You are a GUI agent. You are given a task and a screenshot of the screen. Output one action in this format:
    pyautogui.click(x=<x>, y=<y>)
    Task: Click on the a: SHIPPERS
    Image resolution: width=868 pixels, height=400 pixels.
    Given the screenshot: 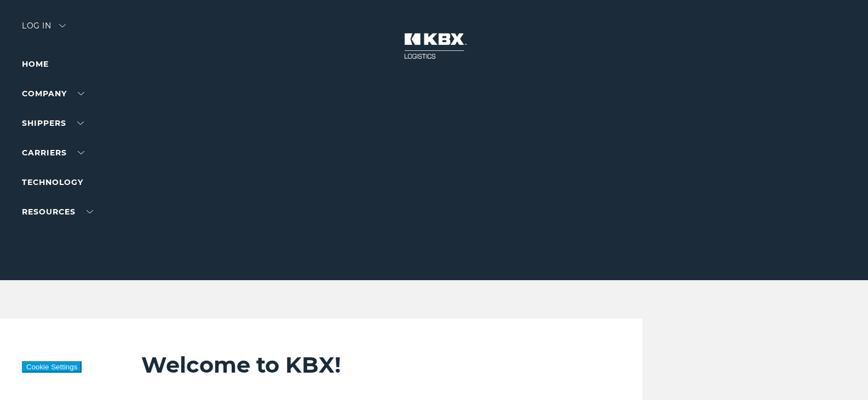 What is the action you would take?
    pyautogui.click(x=53, y=123)
    